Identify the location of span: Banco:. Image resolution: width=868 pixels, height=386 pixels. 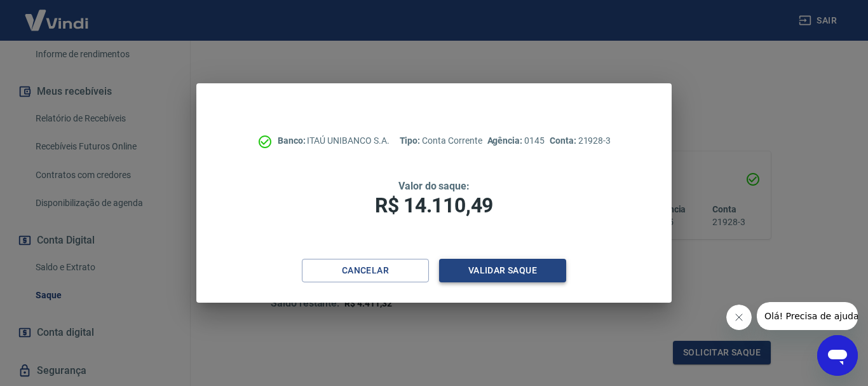
(292, 141).